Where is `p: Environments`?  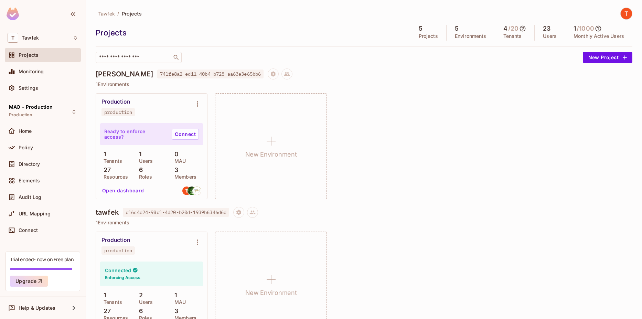 p: Environments is located at coordinates (470, 36).